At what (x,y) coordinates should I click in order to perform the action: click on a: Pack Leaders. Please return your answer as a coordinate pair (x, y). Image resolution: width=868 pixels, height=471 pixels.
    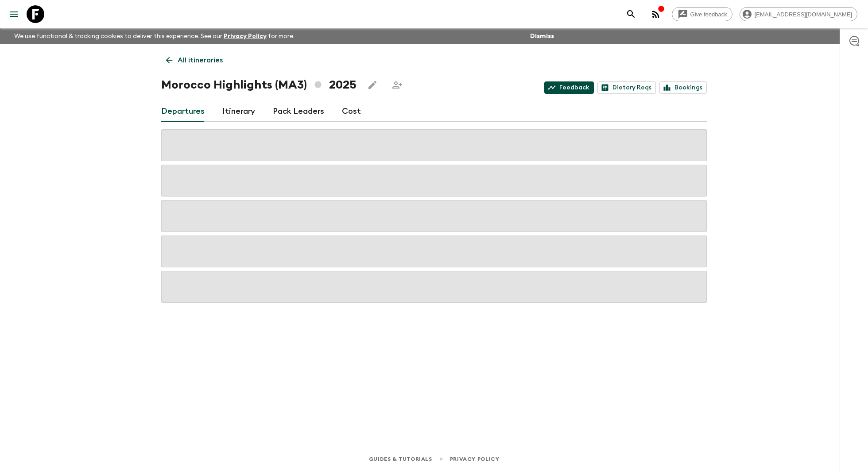
    Looking at the image, I should click on (298, 111).